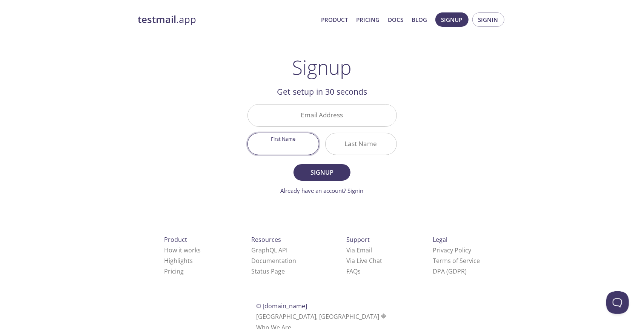 The image size is (644, 329). I want to click on a: FAQ, so click(354, 271).